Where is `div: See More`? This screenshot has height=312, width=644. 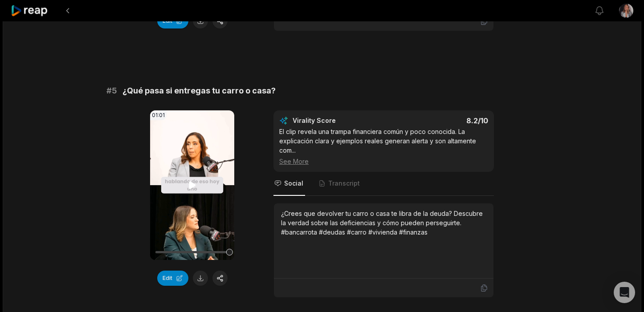 div: See More is located at coordinates (384, 161).